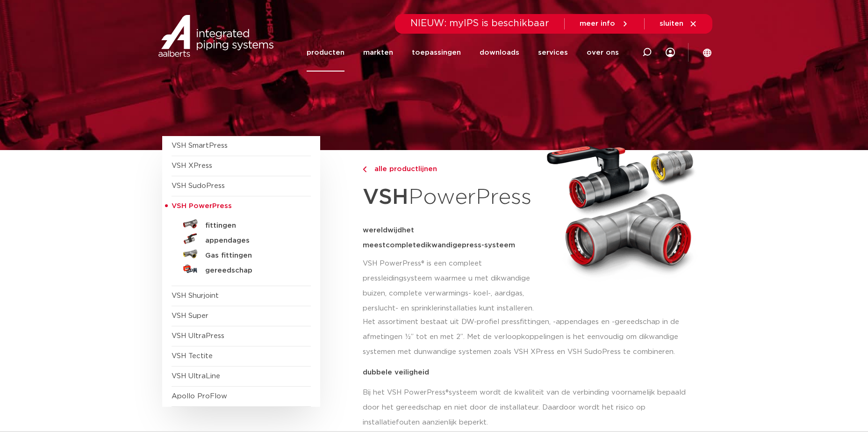 This screenshot has height=432, width=868. What do you see at coordinates (192, 356) in the screenshot?
I see `a: VSH Tectite` at bounding box center [192, 356].